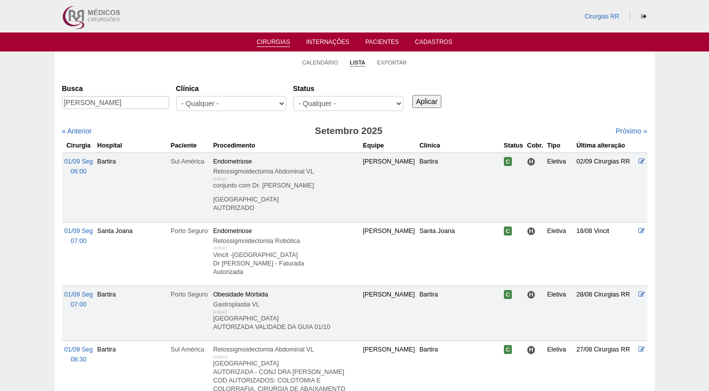 Image resolution: width=709 pixels, height=391 pixels. What do you see at coordinates (433, 44) in the screenshot?
I see `a: Cadastros` at bounding box center [433, 44].